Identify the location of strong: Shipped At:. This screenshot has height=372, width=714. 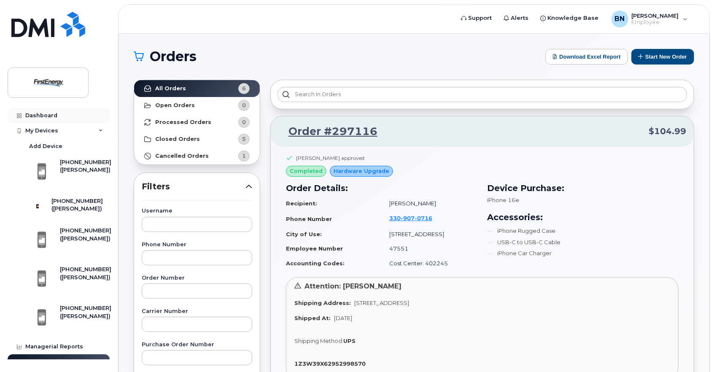
(312, 318).